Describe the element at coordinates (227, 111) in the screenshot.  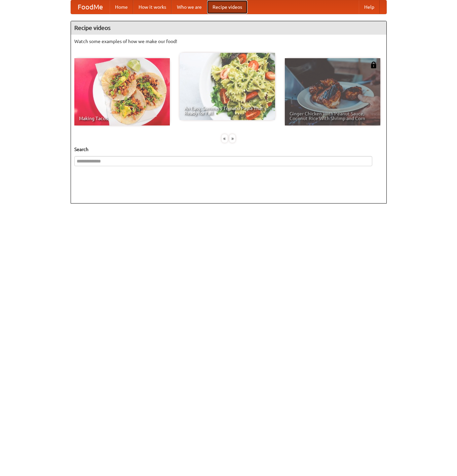
I see `span: An Easy, Summery Tomato Pasta That's Ready for Fall` at that location.